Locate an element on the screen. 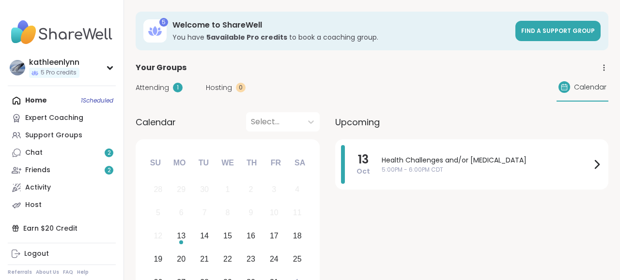  div: Friends is located at coordinates (38, 171).